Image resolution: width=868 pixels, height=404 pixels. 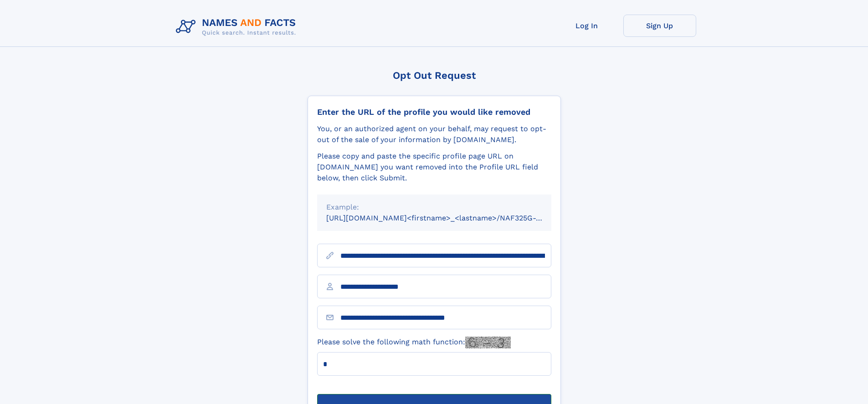 What do you see at coordinates (238, 27) in the screenshot?
I see `img: Logo Names and Facts` at bounding box center [238, 27].